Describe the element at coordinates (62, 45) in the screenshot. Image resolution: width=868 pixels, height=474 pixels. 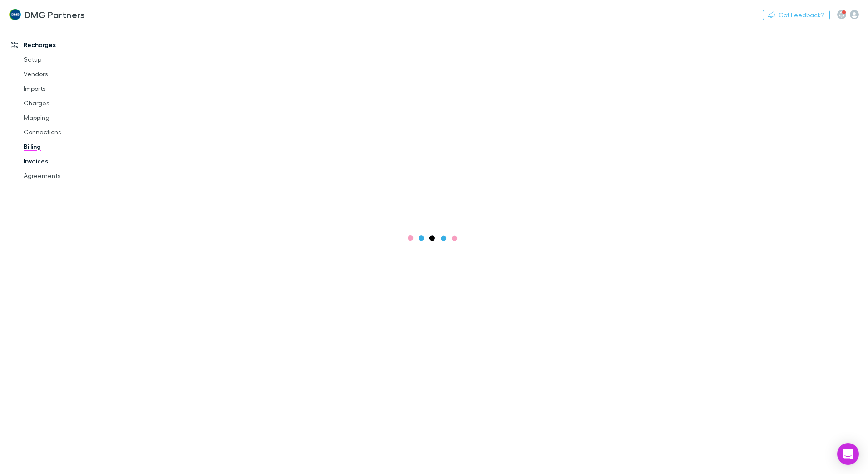
I see `a: Recharges` at that location.